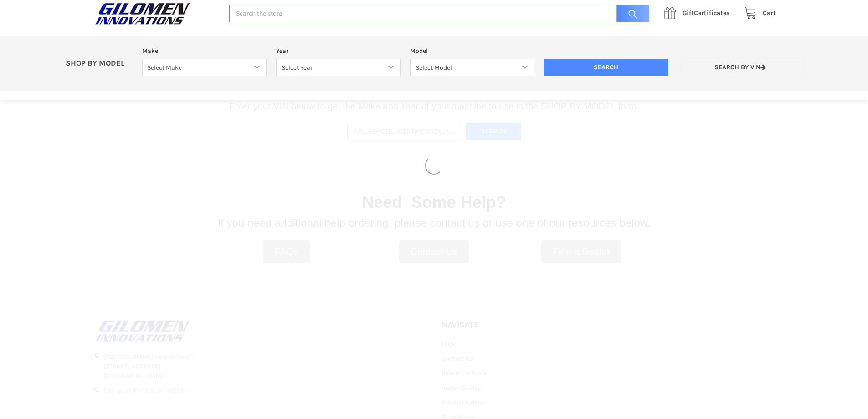  What do you see at coordinates (142, 13) in the screenshot?
I see `img: GILOMEN INNOVATIONS` at bounding box center [142, 13].